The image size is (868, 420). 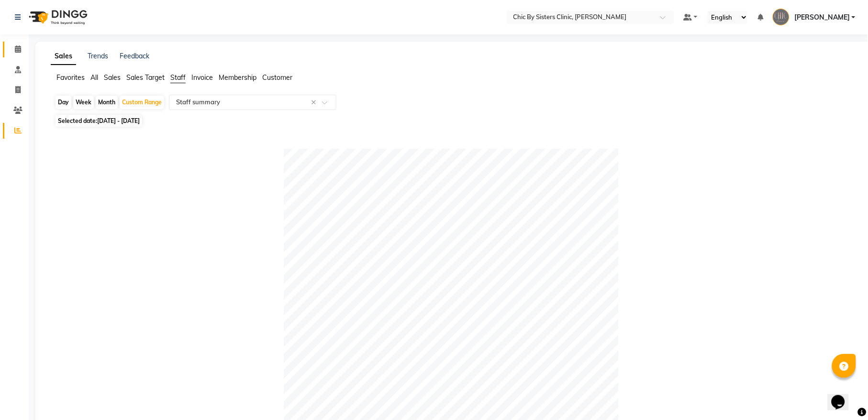 What do you see at coordinates (99, 121) in the screenshot?
I see `span: Selected date:` at bounding box center [99, 121].